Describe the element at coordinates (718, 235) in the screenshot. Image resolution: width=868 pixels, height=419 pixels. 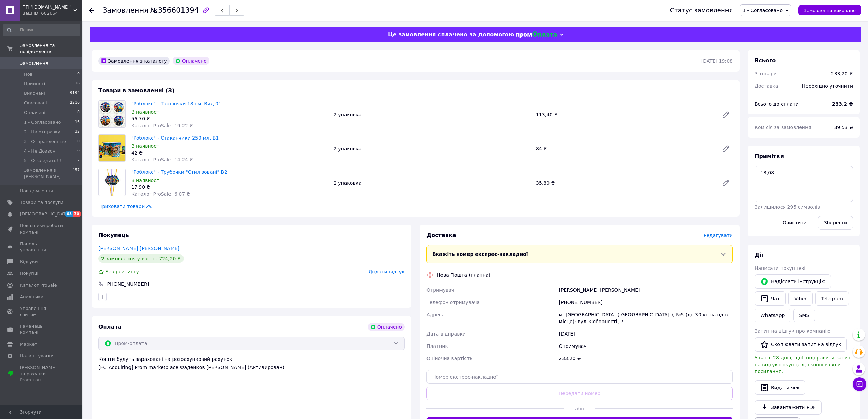
I see `span: Редагувати` at that location.